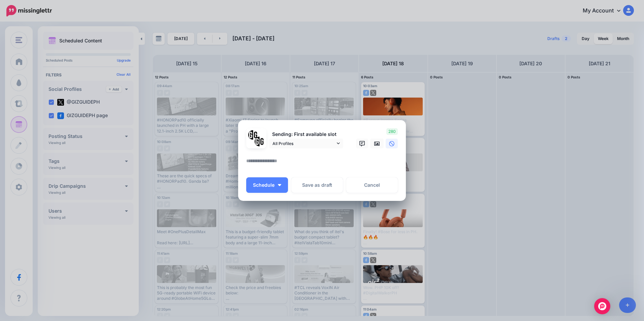 This screenshot has height=321, width=644. What do you see at coordinates (372, 185) in the screenshot?
I see `a: Cancel` at bounding box center [372, 185].